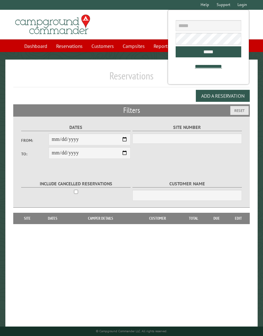 This screenshot has height=336, width=263. Describe the element at coordinates (131, 331) in the screenshot. I see `small: © Campground Commander LLC. All rights reserved.` at that location.